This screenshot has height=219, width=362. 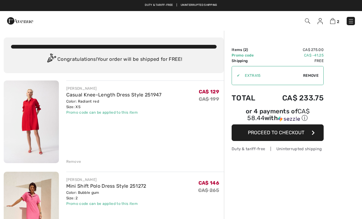 What do you see at coordinates (295, 55) in the screenshot?
I see `td: CA$ -41.25` at bounding box center [295, 55].